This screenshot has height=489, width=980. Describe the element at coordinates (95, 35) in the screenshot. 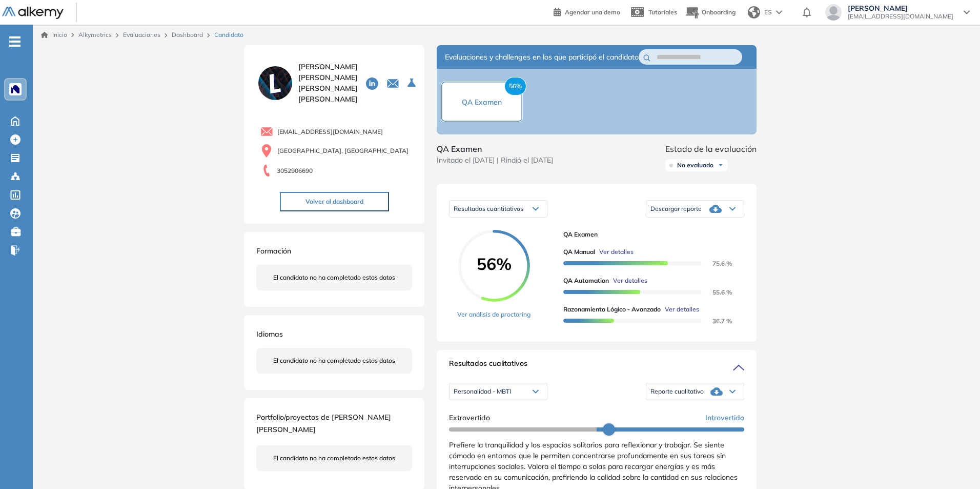

I see `span: Alkymetrics` at that location.